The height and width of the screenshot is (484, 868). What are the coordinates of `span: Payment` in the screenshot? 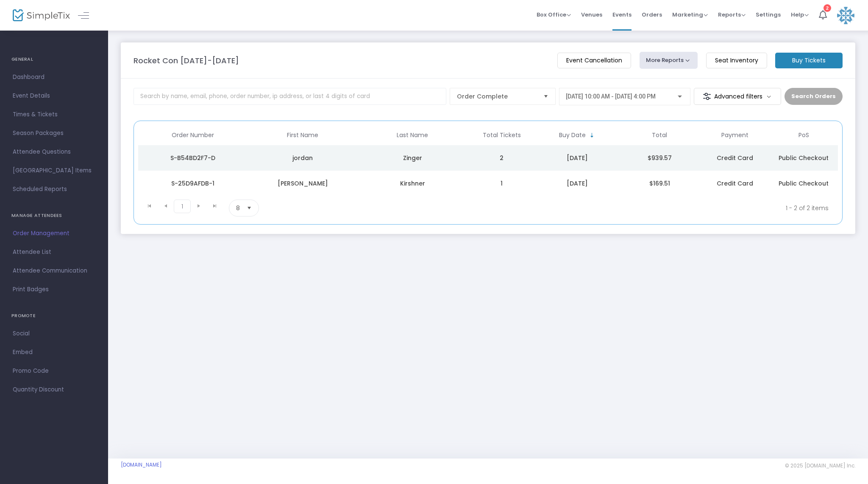 It's located at (735, 135).